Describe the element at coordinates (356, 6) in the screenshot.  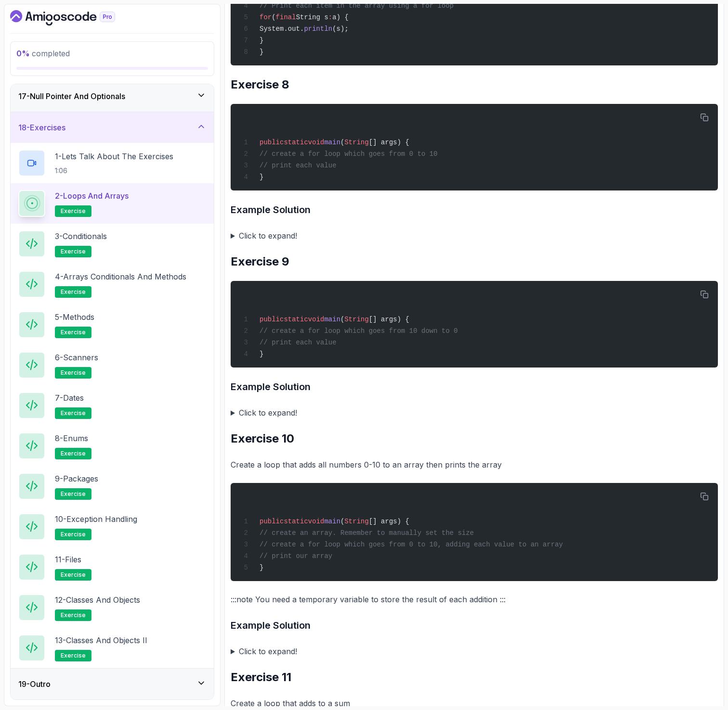
I see `span: // Print each item in the array using a for loop` at that location.